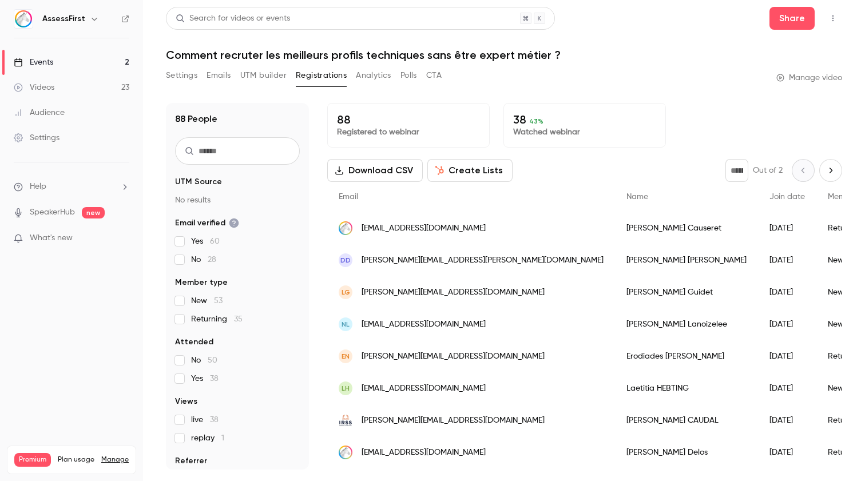  What do you see at coordinates (345, 388) in the screenshot?
I see `span: LH` at bounding box center [345, 388].